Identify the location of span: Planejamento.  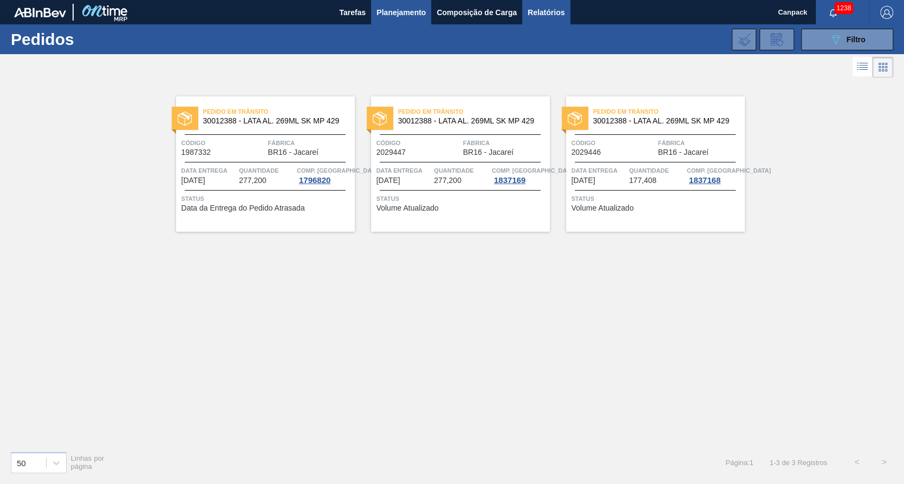
(401, 12).